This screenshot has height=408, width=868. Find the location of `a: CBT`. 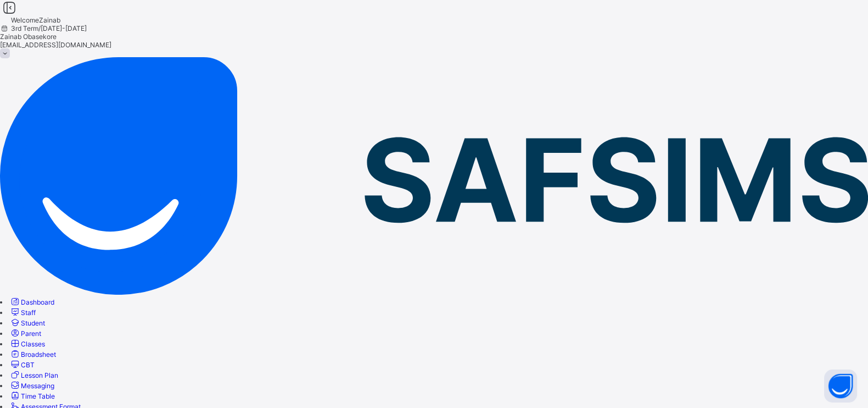

a: CBT is located at coordinates (22, 364).